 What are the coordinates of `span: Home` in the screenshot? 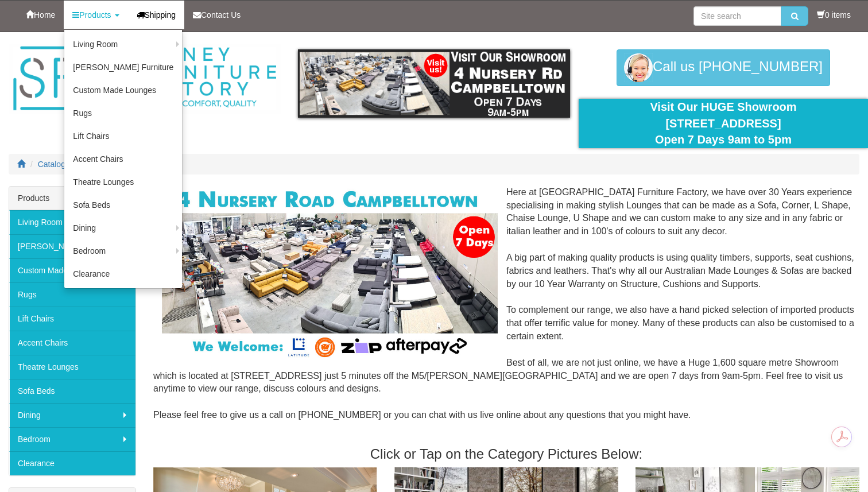 It's located at (44, 15).